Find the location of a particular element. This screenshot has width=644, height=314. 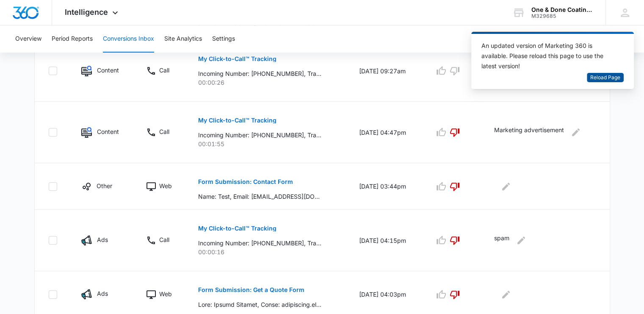

span: Reload Page is located at coordinates (605, 78).